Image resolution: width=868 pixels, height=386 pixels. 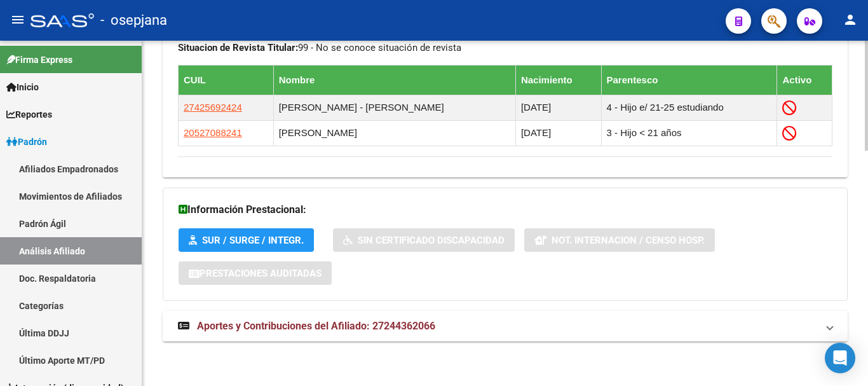 What do you see at coordinates (319, 48) in the screenshot?
I see `span: 99 - No se conoce situación de revista` at bounding box center [319, 48].